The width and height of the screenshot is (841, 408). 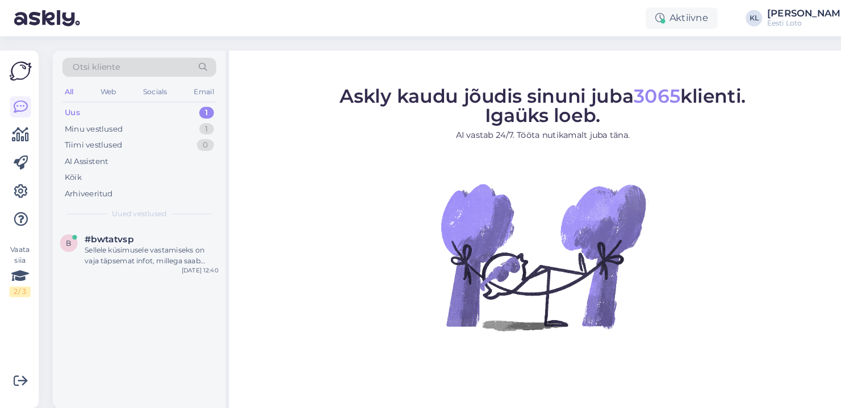 What do you see at coordinates (19, 262) in the screenshot?
I see `div: Vaata siia` at bounding box center [19, 262].